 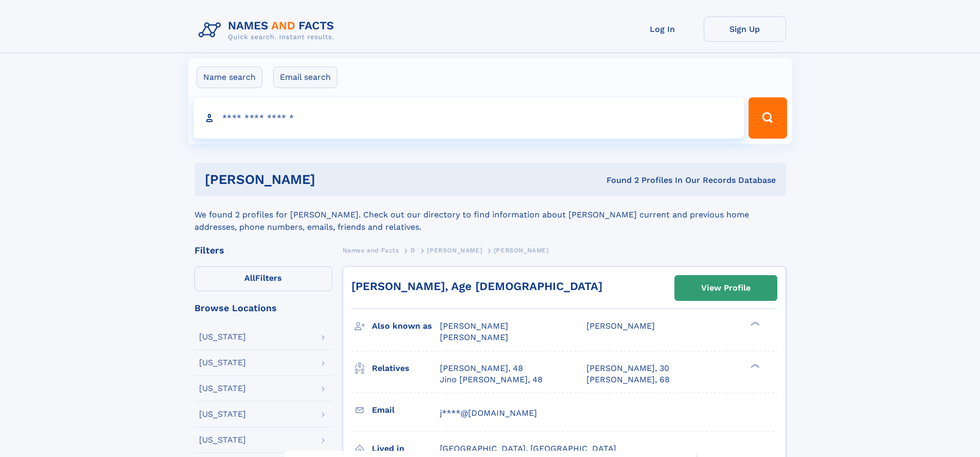 What do you see at coordinates (662, 29) in the screenshot?
I see `a: Log In` at bounding box center [662, 29].